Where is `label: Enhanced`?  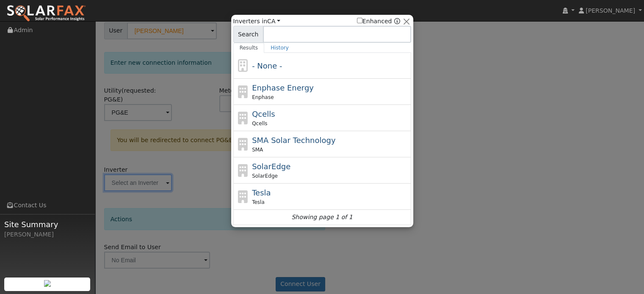 label: Enhanced is located at coordinates (375, 21).